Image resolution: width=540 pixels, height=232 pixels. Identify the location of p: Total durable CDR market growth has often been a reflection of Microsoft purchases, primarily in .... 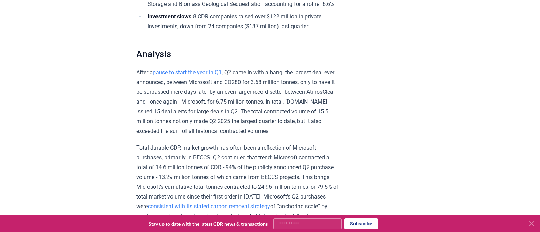
(238, 182).